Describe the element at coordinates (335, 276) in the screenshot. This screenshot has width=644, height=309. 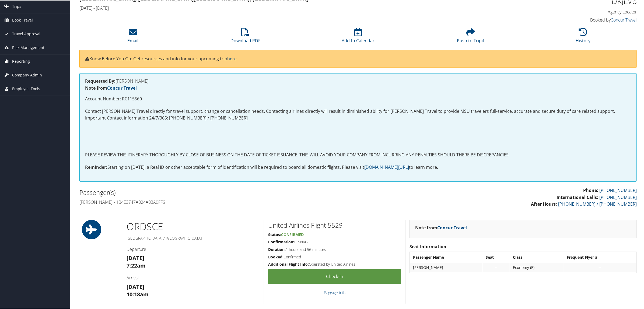
I see `a: Check-in` at that location.